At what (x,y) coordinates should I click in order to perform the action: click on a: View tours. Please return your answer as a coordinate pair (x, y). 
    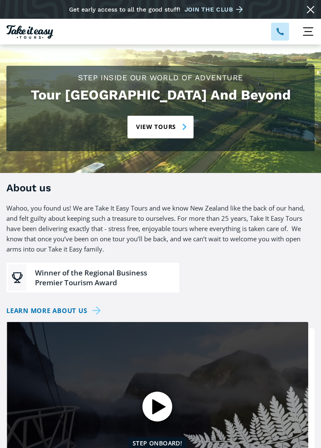
    Looking at the image, I should click on (160, 127).